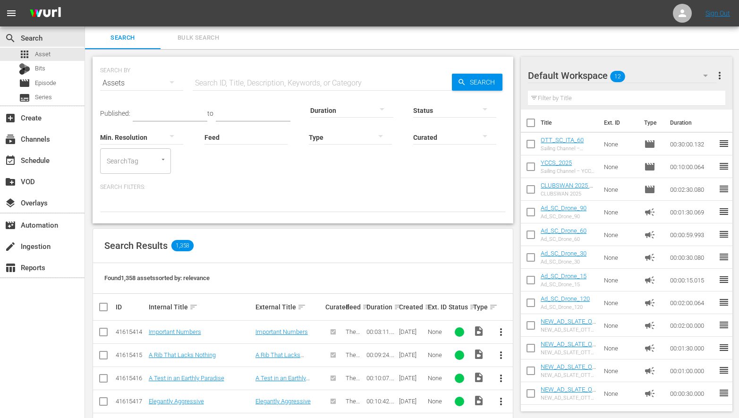 This screenshot has height=418, width=739. I want to click on div: Feed, so click(355, 307).